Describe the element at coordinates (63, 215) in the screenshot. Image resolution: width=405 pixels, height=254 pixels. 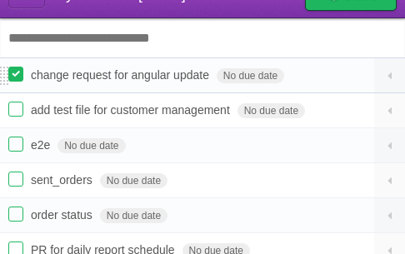
I see `span: order status` at that location.